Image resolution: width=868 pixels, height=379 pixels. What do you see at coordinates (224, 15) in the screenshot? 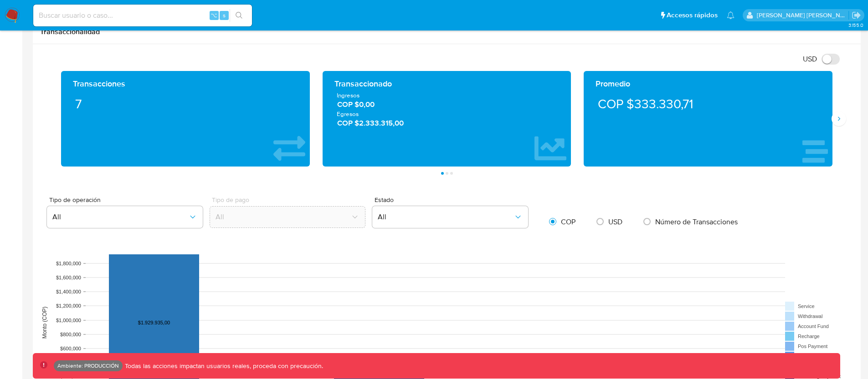
I see `span: s` at bounding box center [224, 15].